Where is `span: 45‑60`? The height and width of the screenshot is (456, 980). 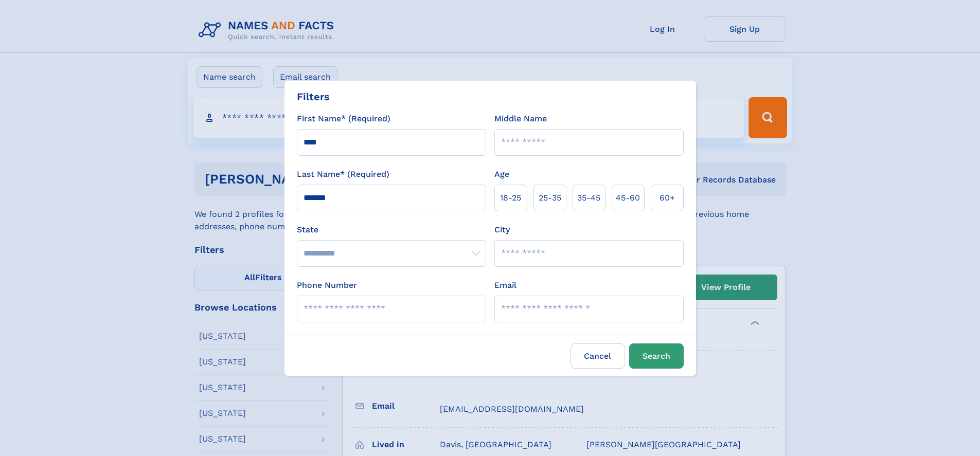
span: 45‑60 is located at coordinates (627, 198).